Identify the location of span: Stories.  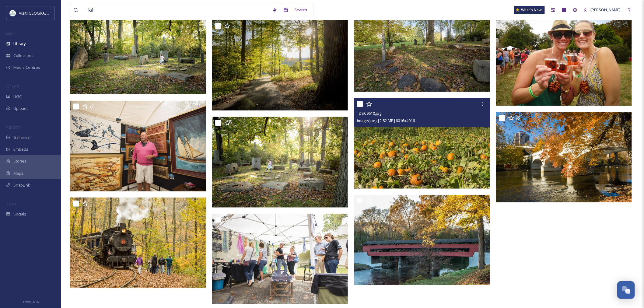
(20, 161).